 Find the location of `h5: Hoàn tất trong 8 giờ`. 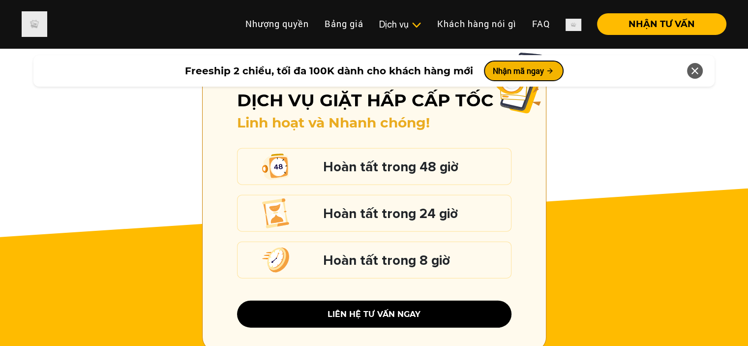

h5: Hoàn tất trong 8 giờ is located at coordinates (414, 260).